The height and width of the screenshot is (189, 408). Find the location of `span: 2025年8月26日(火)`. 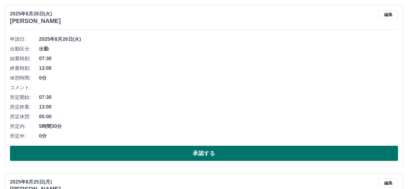

span: 2025年8月26日(火) is located at coordinates (218, 39).